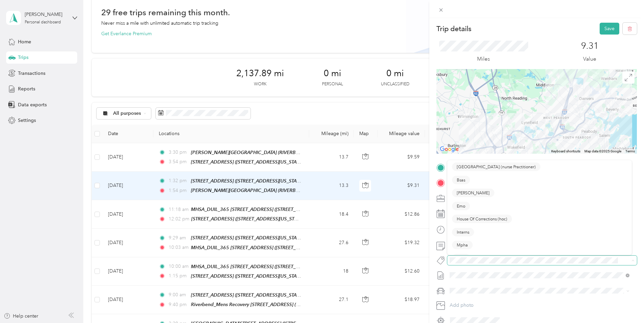  I want to click on p: 9.31, so click(590, 46).